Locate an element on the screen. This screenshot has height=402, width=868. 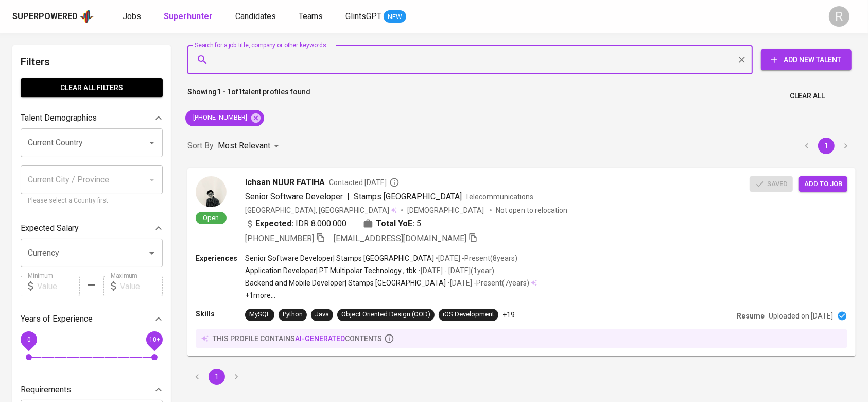
b: Expected: is located at coordinates (274, 224).